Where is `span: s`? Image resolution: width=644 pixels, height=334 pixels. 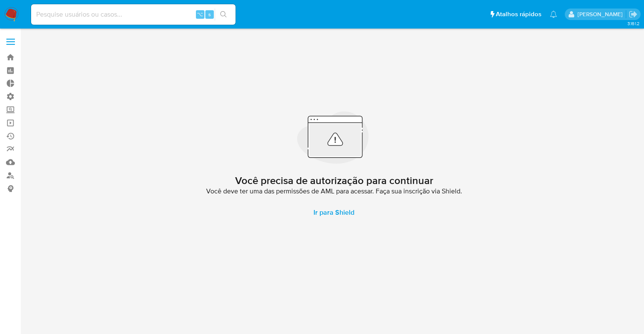 span: s is located at coordinates (209, 14).